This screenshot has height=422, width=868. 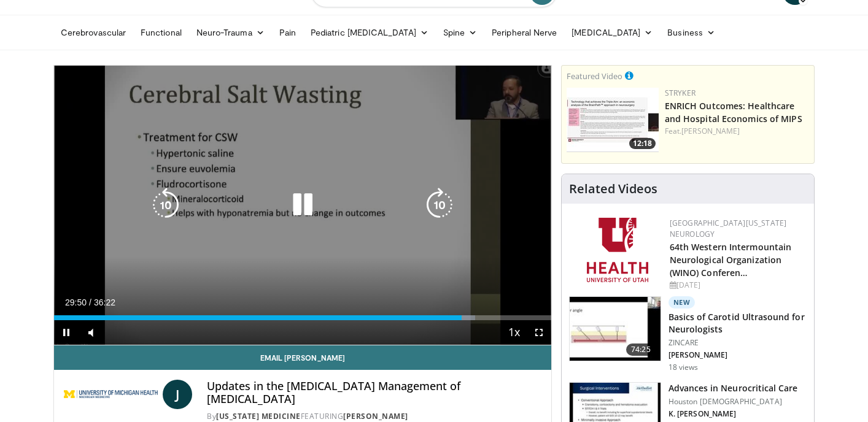 I want to click on a: Pain, so click(x=287, y=33).